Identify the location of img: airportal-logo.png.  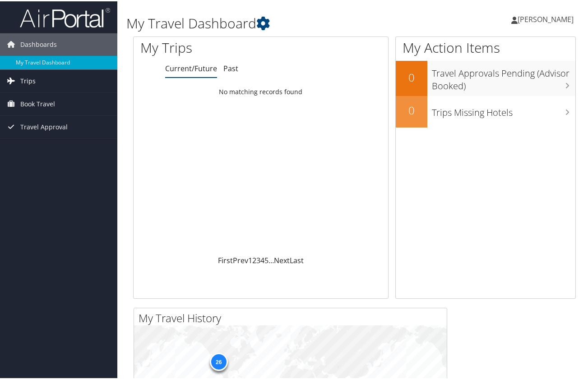
(65, 16).